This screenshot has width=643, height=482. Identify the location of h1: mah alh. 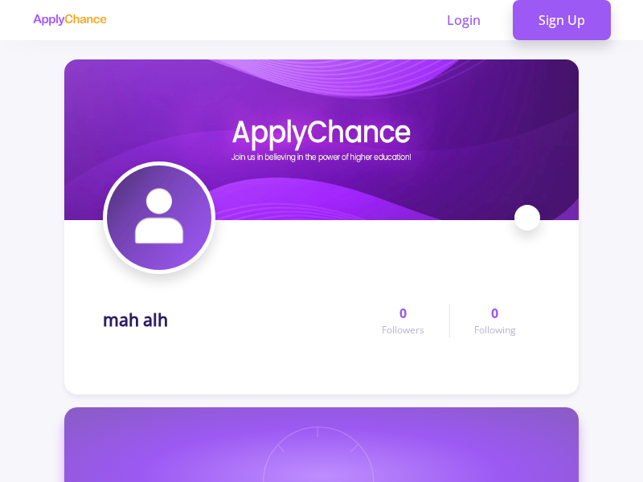
(135, 320).